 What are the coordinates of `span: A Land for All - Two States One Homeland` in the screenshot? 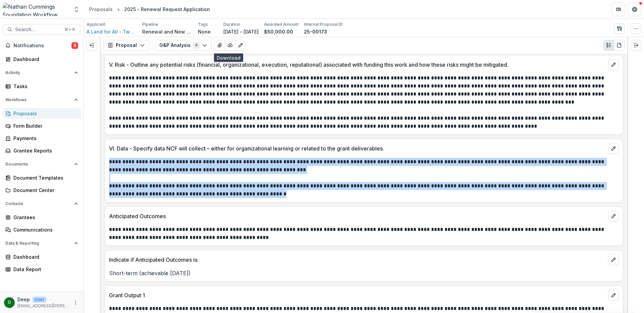 It's located at (112, 31).